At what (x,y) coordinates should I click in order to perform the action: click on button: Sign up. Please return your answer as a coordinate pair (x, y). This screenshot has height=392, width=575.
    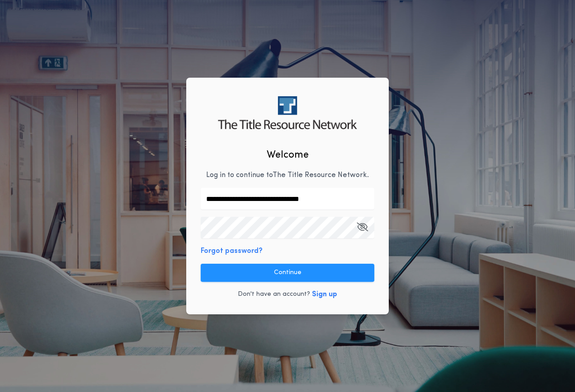
    Looking at the image, I should click on (325, 294).